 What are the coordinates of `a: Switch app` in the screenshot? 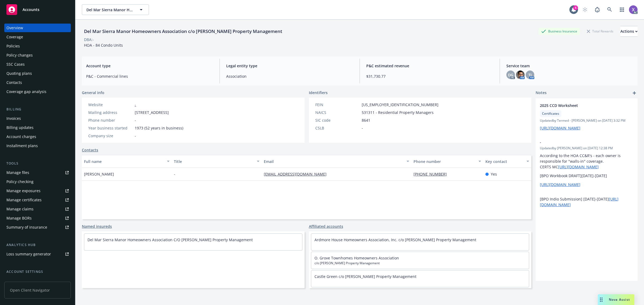 It's located at (621, 10).